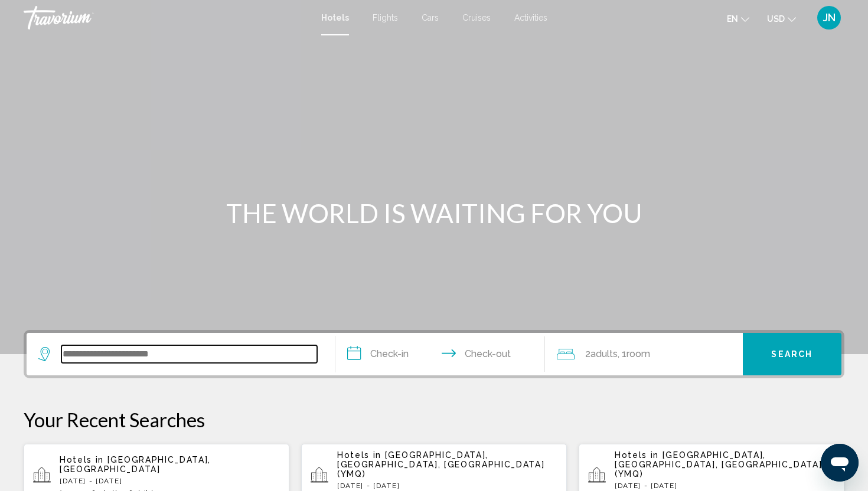 Image resolution: width=868 pixels, height=491 pixels. Describe the element at coordinates (430, 18) in the screenshot. I see `a: Cars` at that location.